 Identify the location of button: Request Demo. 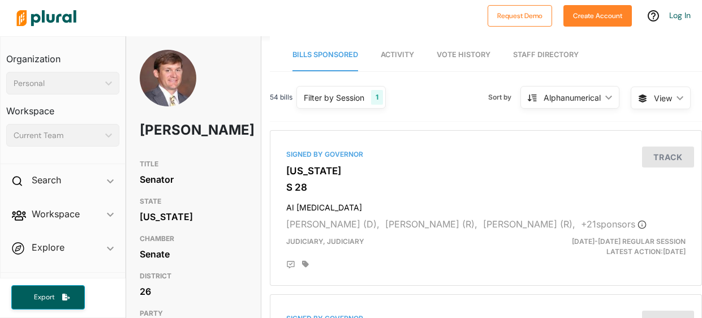
(520, 16).